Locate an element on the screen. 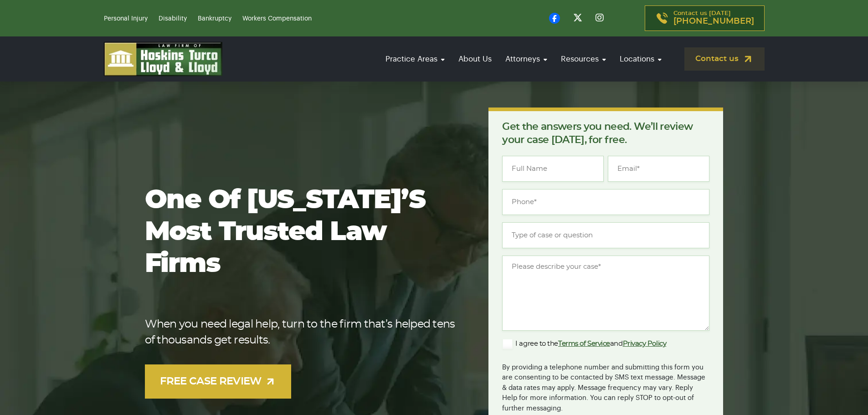 This screenshot has height=415, width=868. a: Resources is located at coordinates (583, 59).